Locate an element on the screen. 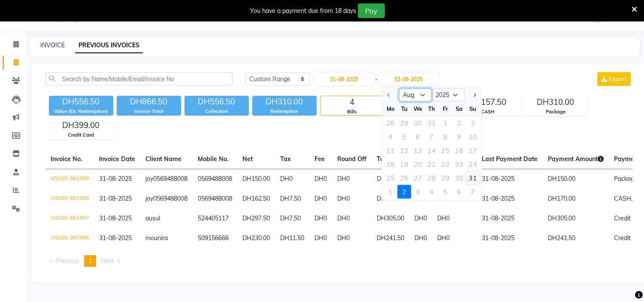 This screenshot has width=644, height=302. td: DH230.00 is located at coordinates (256, 239).